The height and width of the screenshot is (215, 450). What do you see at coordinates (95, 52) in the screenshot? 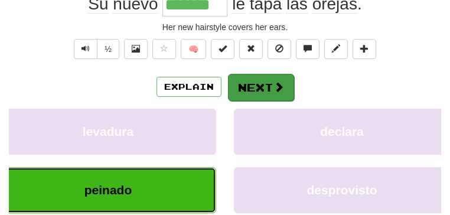
I see `div: Text-to-speech controls` at bounding box center [95, 52].